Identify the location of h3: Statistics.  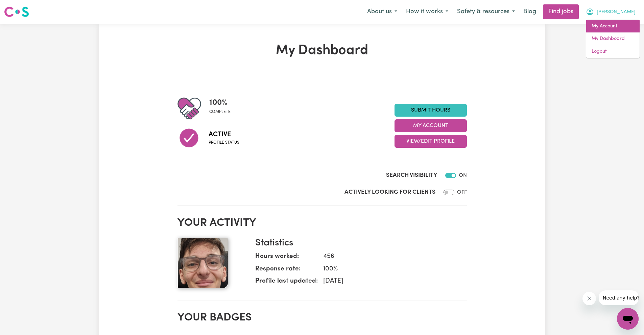
(358, 244).